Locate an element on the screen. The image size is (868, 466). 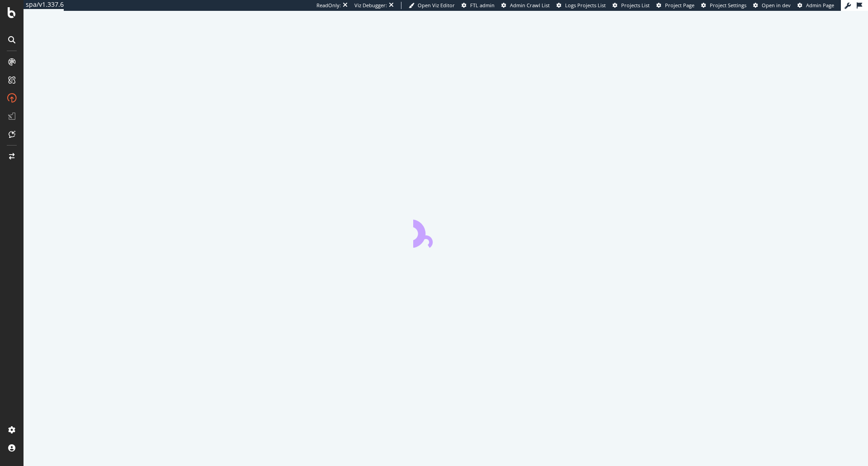
a: Admin Crawl List is located at coordinates (525, 5).